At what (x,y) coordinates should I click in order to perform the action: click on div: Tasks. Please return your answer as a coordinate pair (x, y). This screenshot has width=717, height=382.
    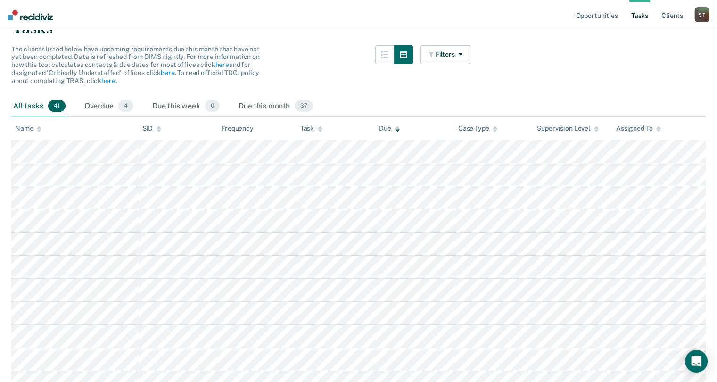
    Looking at the image, I should click on (358, 28).